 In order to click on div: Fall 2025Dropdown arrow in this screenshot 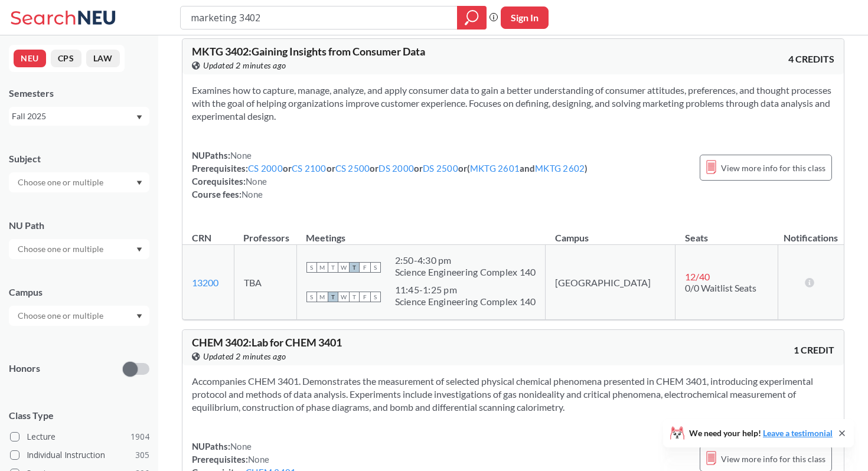, I will do `click(80, 116)`.